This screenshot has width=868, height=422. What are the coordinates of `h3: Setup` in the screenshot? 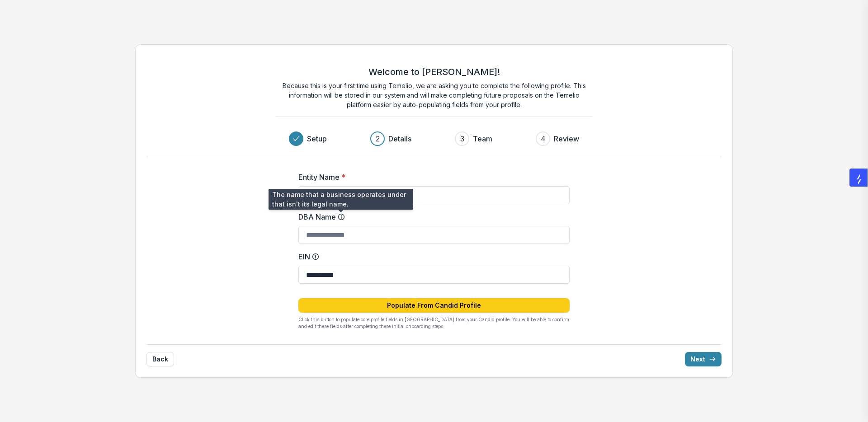 It's located at (317, 139).